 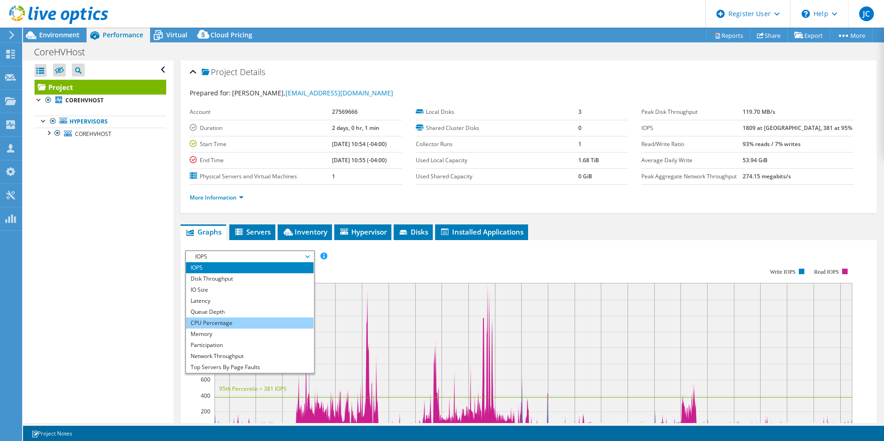 I want to click on span: Cloud Pricing, so click(x=231, y=35).